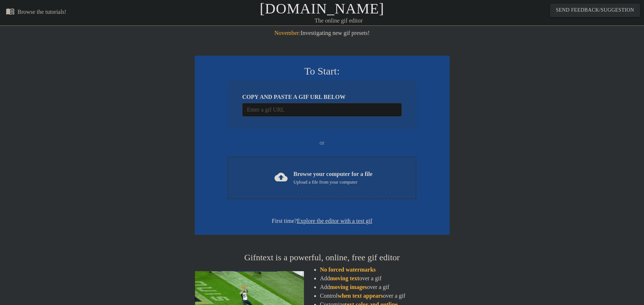 The height and width of the screenshot is (305, 644). What do you see at coordinates (361, 296) in the screenshot?
I see `span: when text appears` at bounding box center [361, 296].